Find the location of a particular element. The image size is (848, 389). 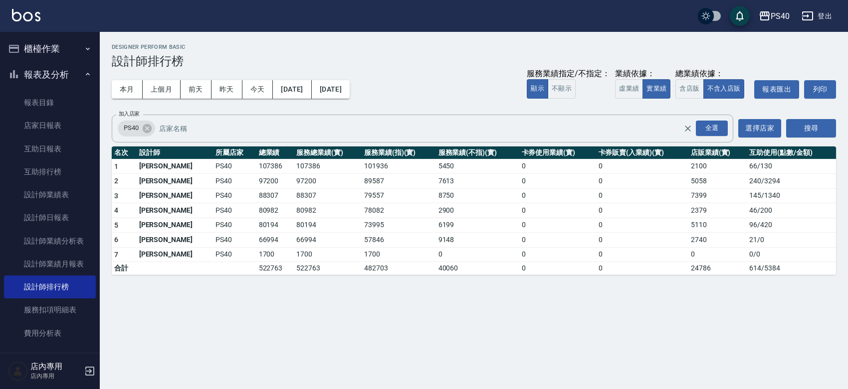

a: 服務扣項明細表 is located at coordinates (50, 310).